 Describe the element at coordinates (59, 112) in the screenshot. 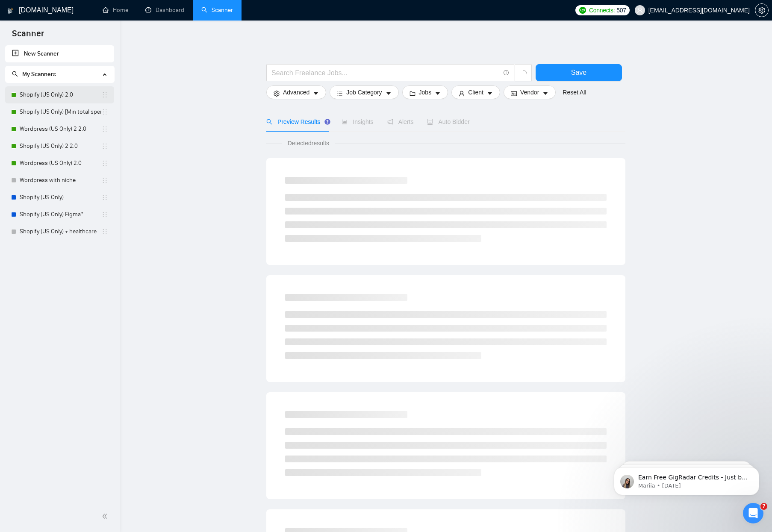

I see `li: Shopify (US Only) [Min total spent $10k] 2.0` at that location.